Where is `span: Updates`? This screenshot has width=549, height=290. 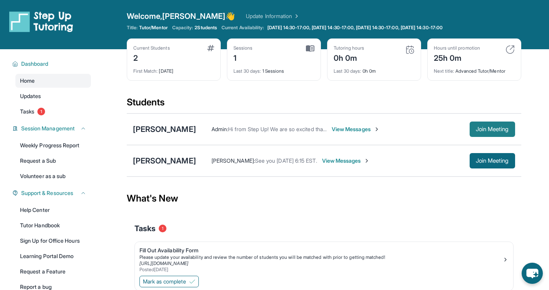 span: Updates is located at coordinates (30, 96).